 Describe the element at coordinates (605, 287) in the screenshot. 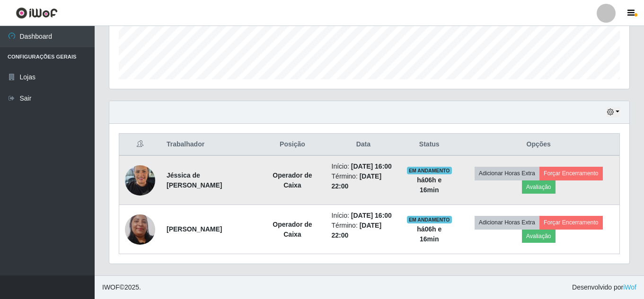

I see `span: Desenvolvido por` at that location.